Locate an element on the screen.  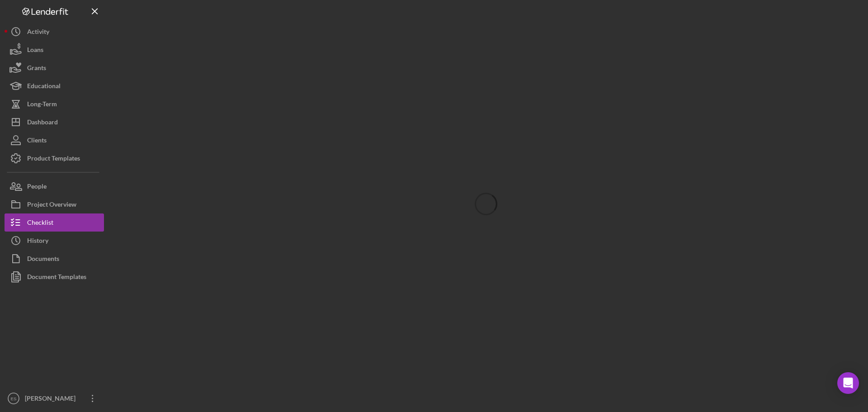
div: Educational is located at coordinates (44, 87).